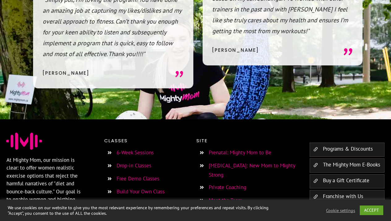 The width and height of the screenshot is (391, 221). I want to click on img: Favicon Jessica Sennet Mighty Mom Prenatal Postpartum Mom & Baby Fitness Programs Toronto Ontario..., so click(24, 141).